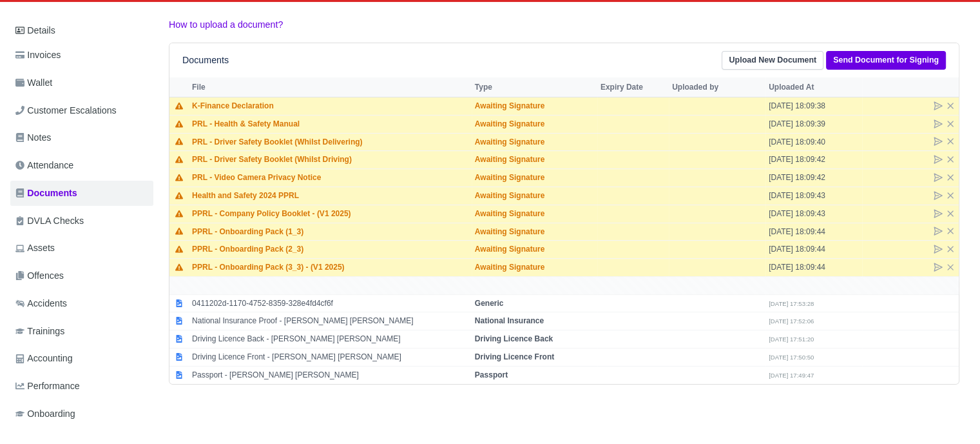  Describe the element at coordinates (50, 221) in the screenshot. I see `span: DVLA Checks` at that location.